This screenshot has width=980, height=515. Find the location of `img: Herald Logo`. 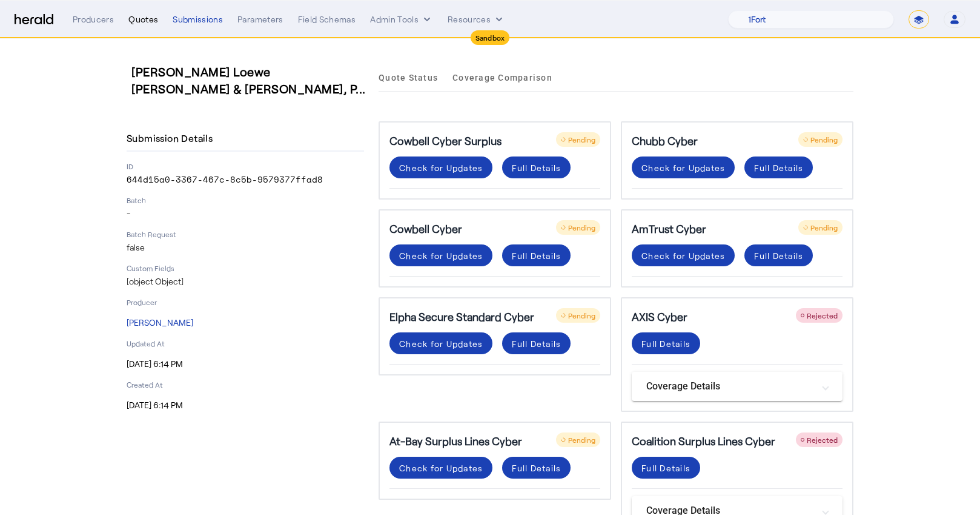

img: Herald Logo is located at coordinates (34, 19).